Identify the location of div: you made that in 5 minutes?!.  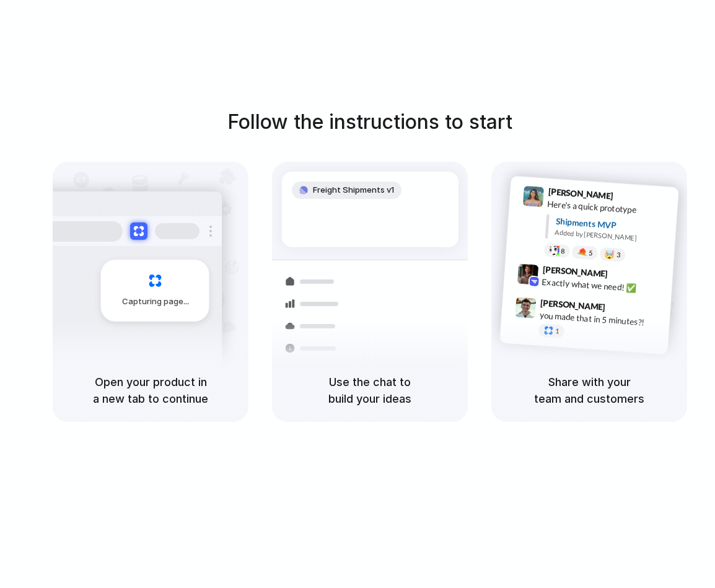
(602, 319).